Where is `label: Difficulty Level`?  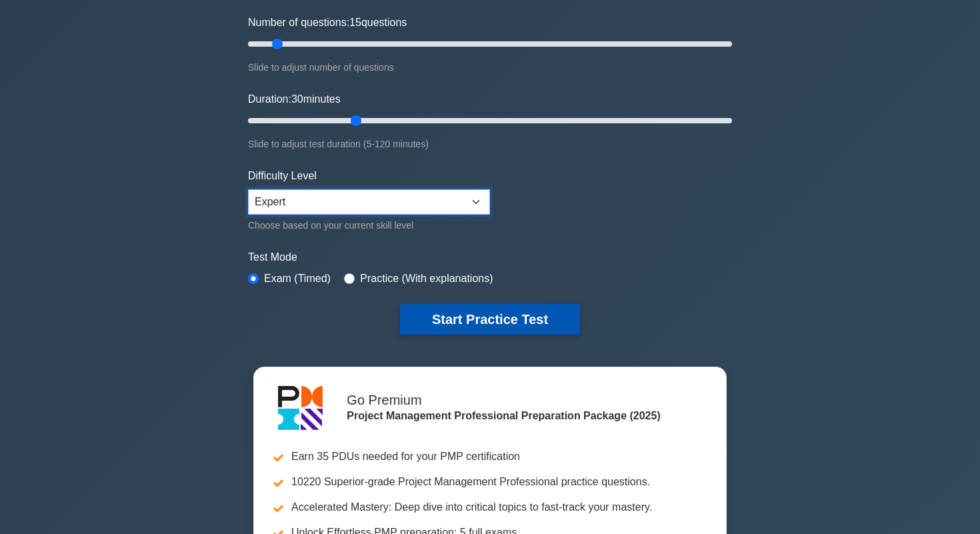 label: Difficulty Level is located at coordinates (282, 176).